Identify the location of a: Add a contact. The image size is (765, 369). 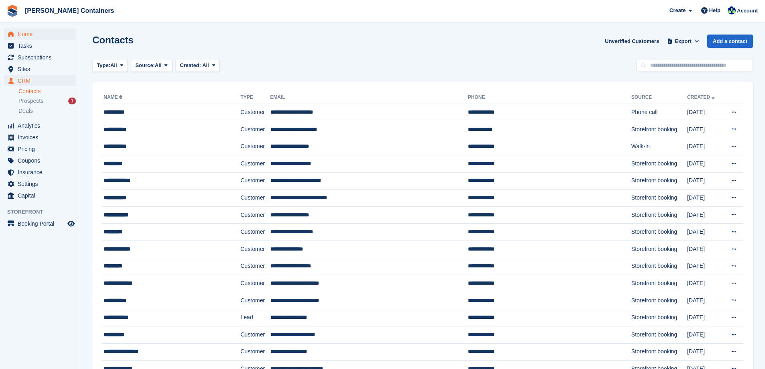
(730, 41).